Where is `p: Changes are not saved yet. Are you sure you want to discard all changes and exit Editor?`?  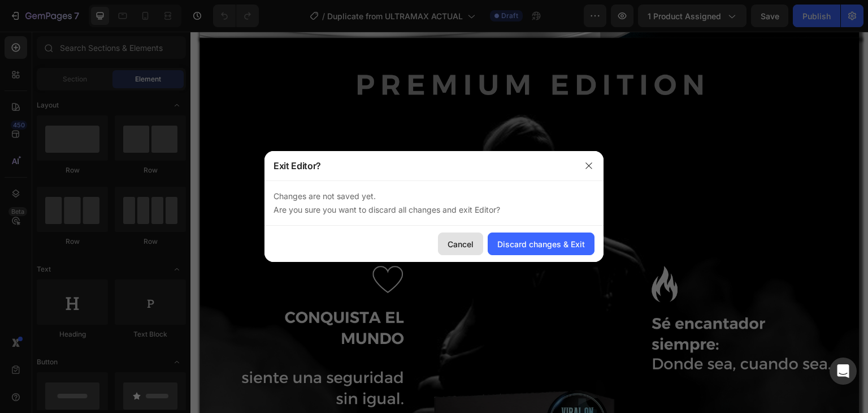 p: Changes are not saved yet. Are you sure you want to discard all changes and exit Editor? is located at coordinates (434, 203).